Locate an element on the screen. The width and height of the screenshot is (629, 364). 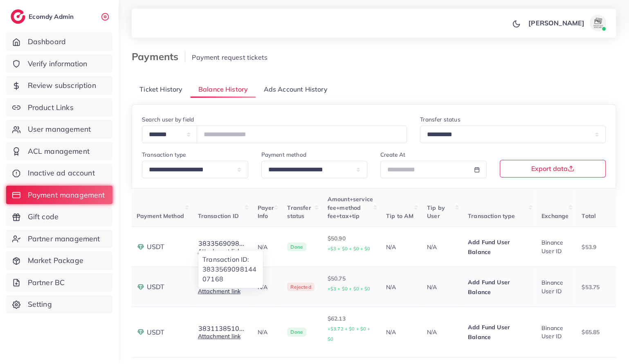
a: Review subscription is located at coordinates (59, 85).